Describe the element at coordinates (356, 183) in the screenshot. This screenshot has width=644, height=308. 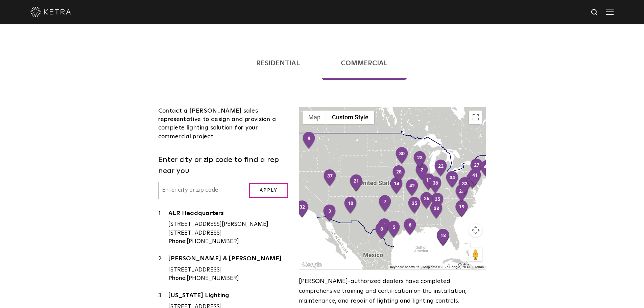
I see `div: 21` at that location.